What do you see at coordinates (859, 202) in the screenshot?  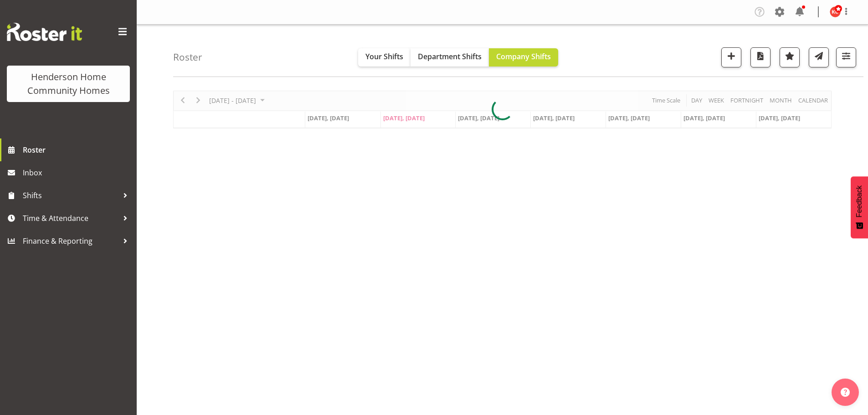 I see `span: Feedback` at bounding box center [859, 202].